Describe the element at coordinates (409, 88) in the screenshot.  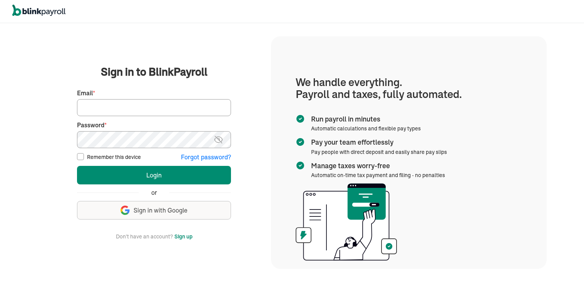
I see `h1: We handle everything. Payroll and taxes, fully automated.` at that location.